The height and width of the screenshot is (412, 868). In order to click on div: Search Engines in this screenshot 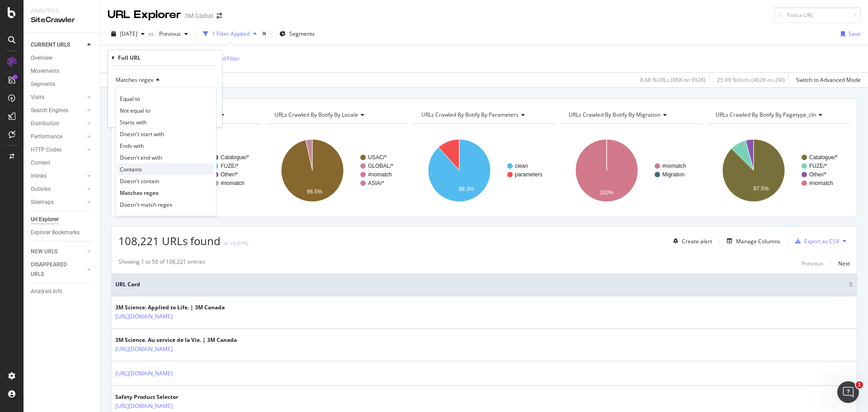, I will do `click(50, 110)`.